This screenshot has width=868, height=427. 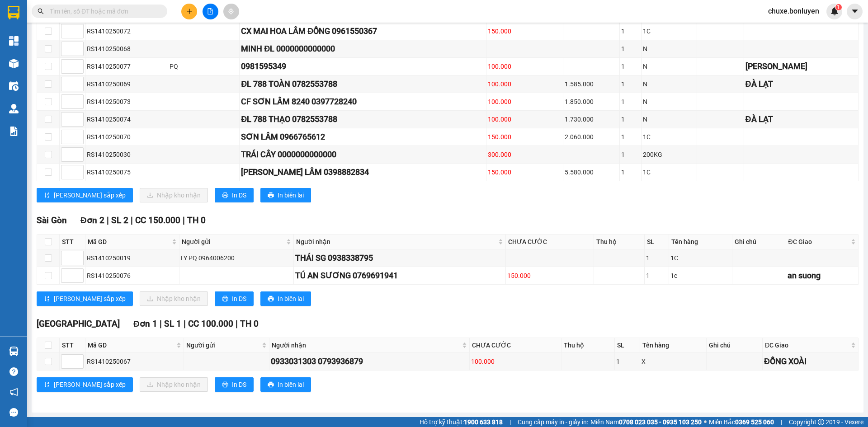 What do you see at coordinates (51, 220) in the screenshot?
I see `span: Sài Gòn` at bounding box center [51, 220].